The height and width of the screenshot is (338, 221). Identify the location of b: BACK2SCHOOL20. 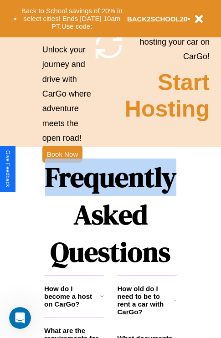
(157, 19).